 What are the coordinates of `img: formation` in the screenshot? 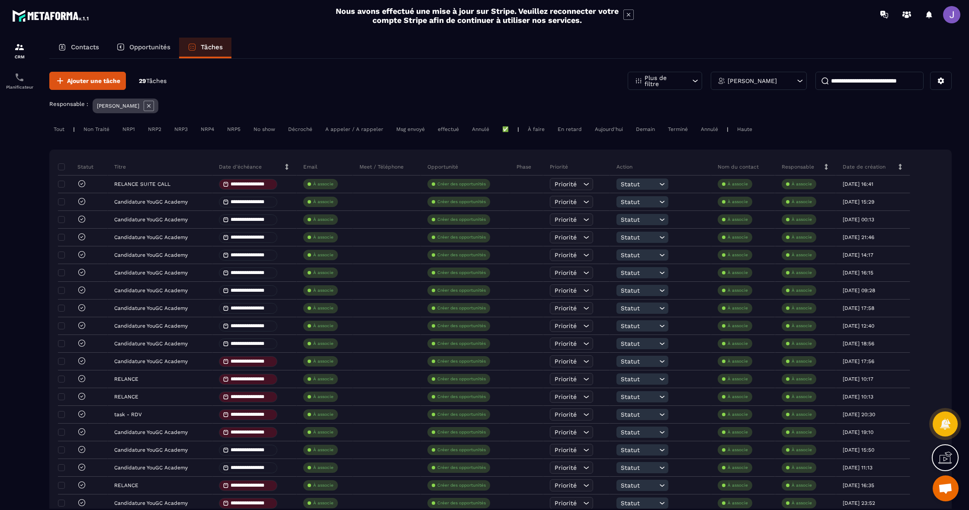 It's located at (19, 47).